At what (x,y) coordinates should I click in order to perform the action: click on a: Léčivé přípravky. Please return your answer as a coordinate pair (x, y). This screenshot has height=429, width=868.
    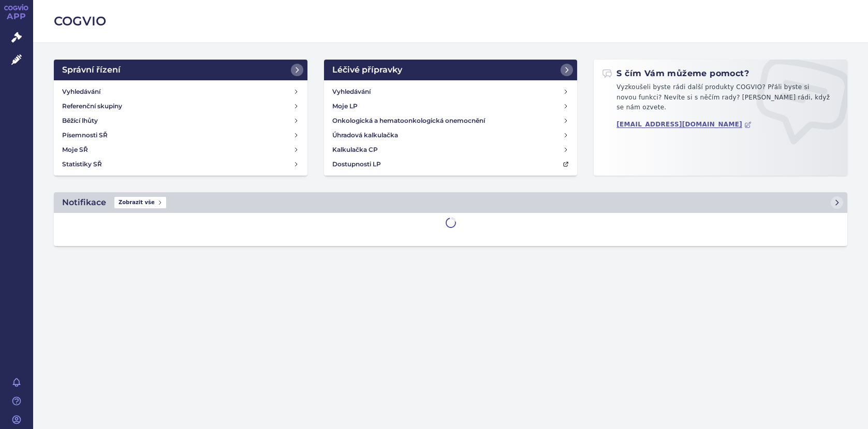
    Looking at the image, I should click on (451, 70).